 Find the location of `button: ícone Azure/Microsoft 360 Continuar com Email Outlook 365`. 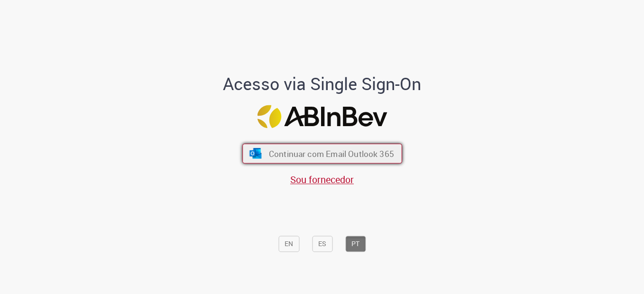

button: ícone Azure/Microsoft 360 Continuar com Email Outlook 365 is located at coordinates (322, 153).